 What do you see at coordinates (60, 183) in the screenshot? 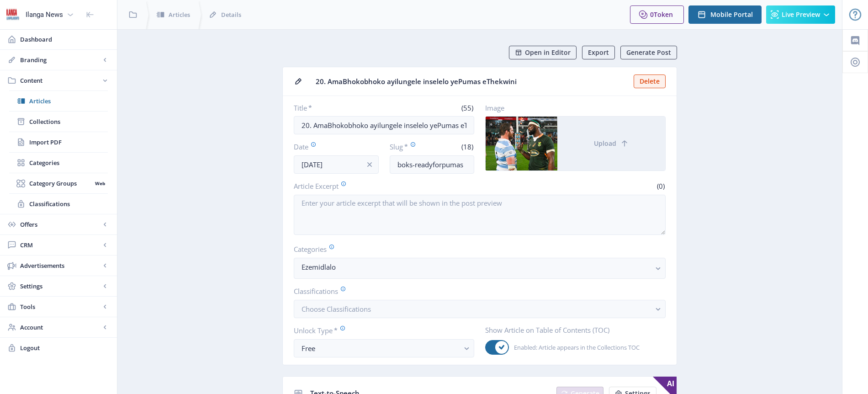
I see `span: Category Groups` at bounding box center [60, 183].